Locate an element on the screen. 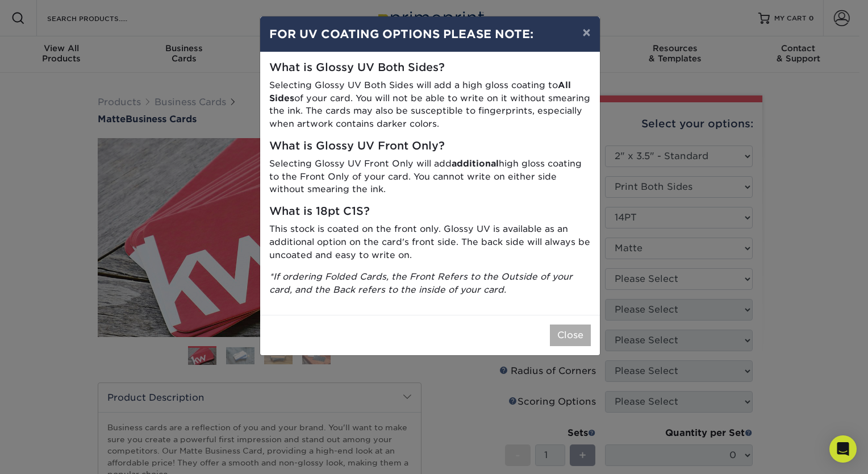 This screenshot has width=868, height=474. i: *If ordering Folded Cards, the Front Refers to the Outside of your card, and the Back refers to t... is located at coordinates (420, 283).